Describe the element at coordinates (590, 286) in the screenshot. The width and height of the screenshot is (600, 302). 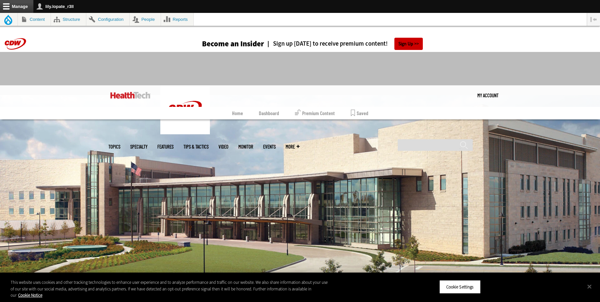
I see `button: Close` at that location.